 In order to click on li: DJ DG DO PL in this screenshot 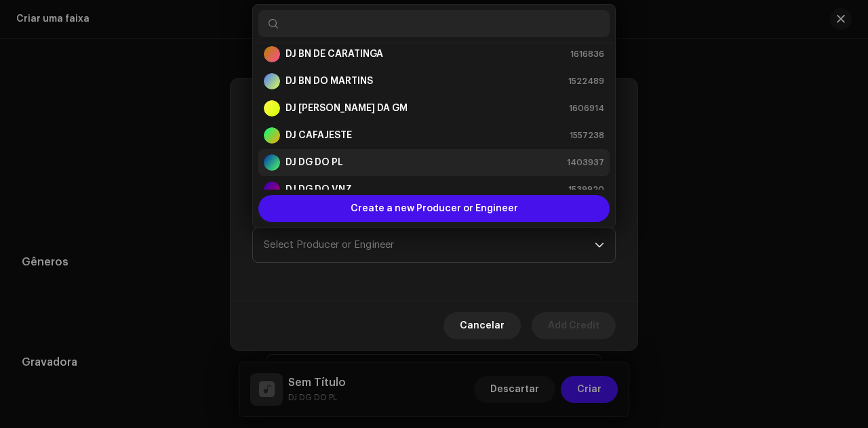, I will do `click(434, 163)`.